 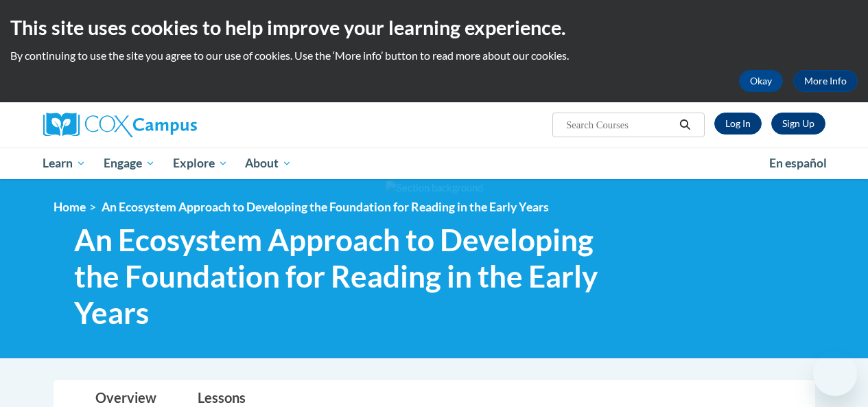 I want to click on div: Main menu, so click(x=434, y=163).